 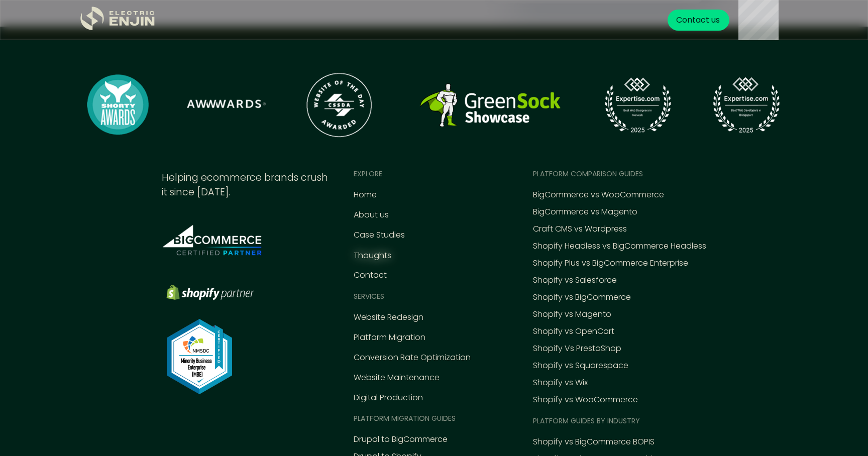 I want to click on a: Shopify Vs PrestaShop, so click(x=577, y=348).